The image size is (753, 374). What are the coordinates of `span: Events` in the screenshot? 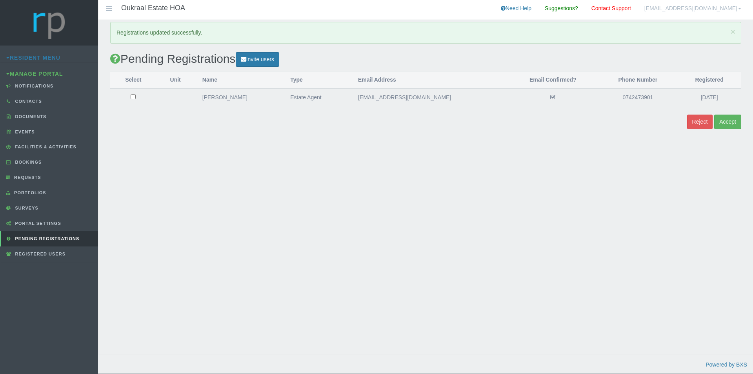 It's located at (24, 132).